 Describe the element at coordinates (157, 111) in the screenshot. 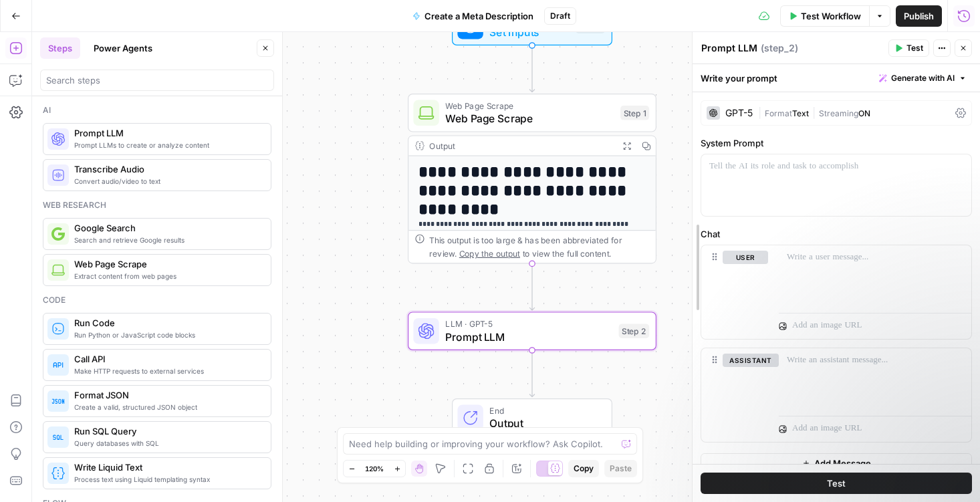

I see `div: Ai` at that location.